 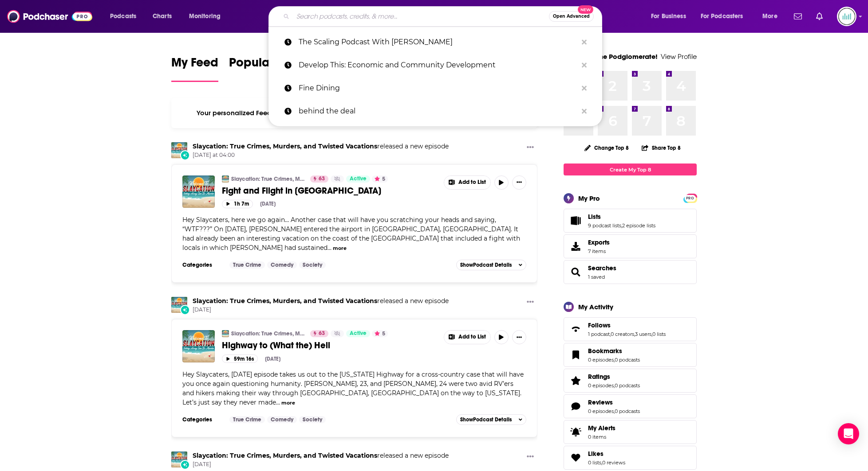 I want to click on button: 59m 16s, so click(x=240, y=359).